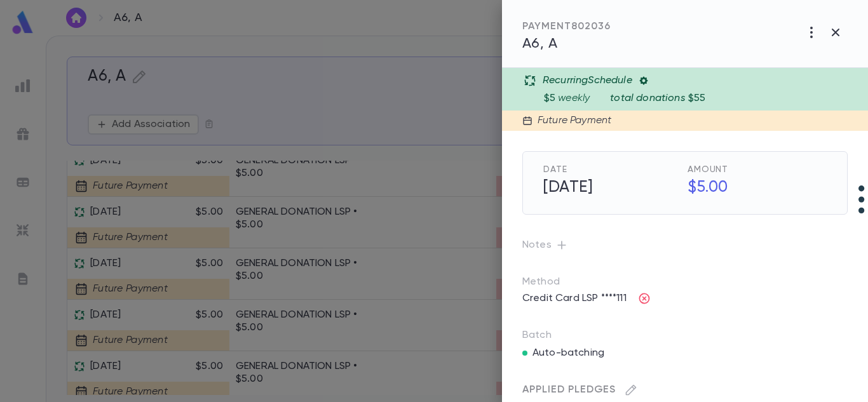 This screenshot has height=402, width=868. I want to click on span: Applied Pledges, so click(569, 390).